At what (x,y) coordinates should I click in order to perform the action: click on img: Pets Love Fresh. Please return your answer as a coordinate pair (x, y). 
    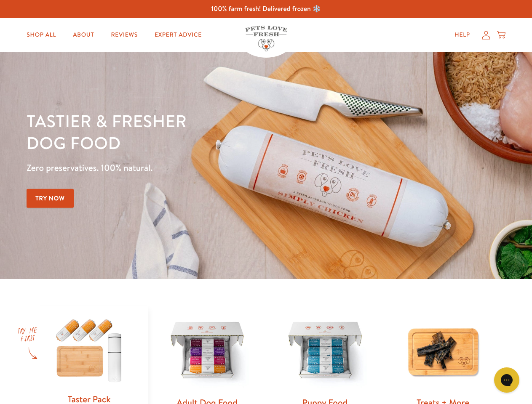
    Looking at the image, I should click on (266, 38).